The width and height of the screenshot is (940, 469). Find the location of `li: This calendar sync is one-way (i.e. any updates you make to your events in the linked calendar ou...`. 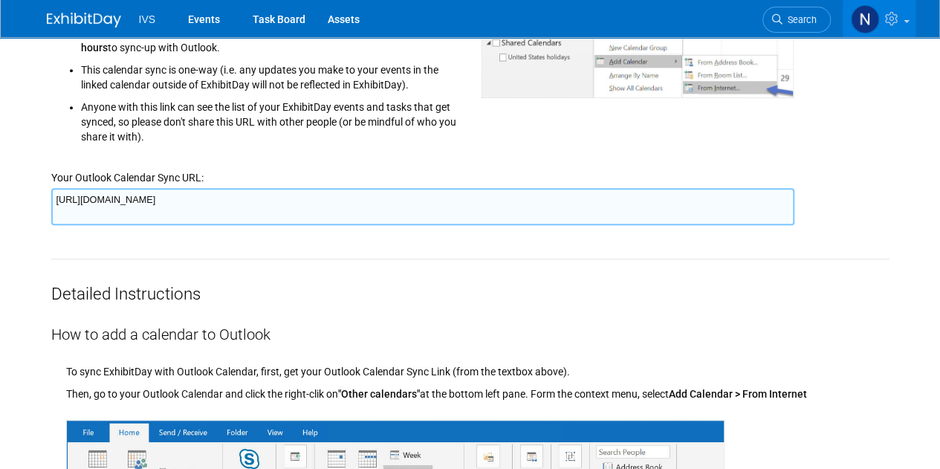

li: This calendar sync is one-way (i.e. any updates you make to your events in the linked calendar ou... is located at coordinates (270, 74).